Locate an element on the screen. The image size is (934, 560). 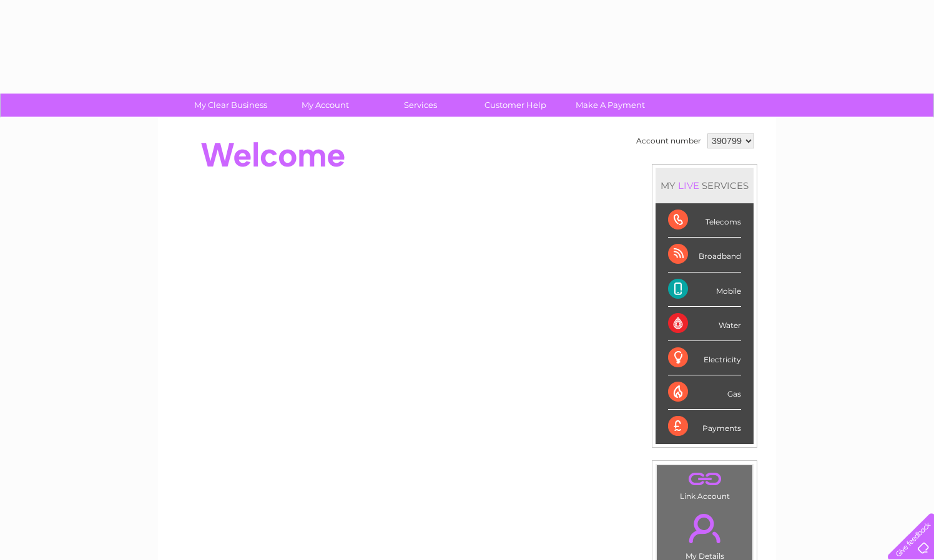
a: My Account is located at coordinates (325, 104).